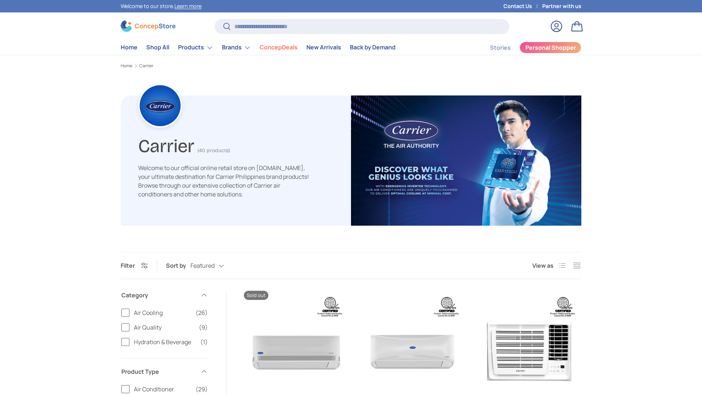  What do you see at coordinates (279, 47) in the screenshot?
I see `a: ConcepDeals` at bounding box center [279, 47].